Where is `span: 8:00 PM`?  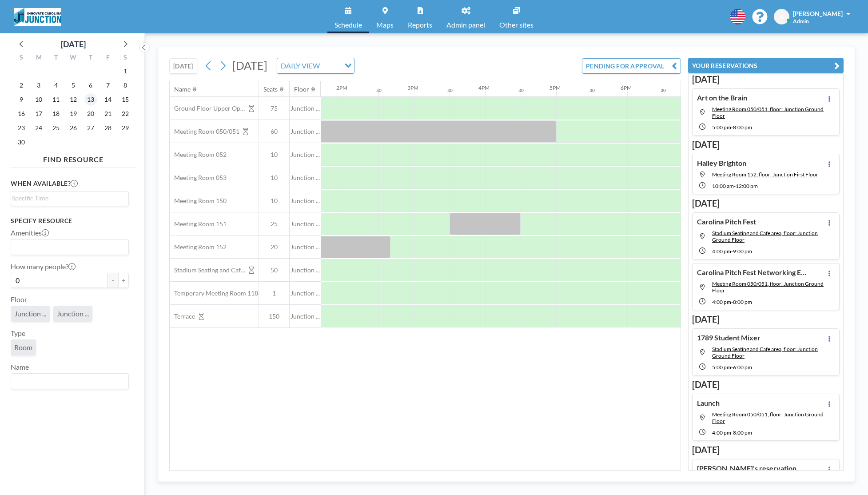 span: 8:00 PM is located at coordinates (742, 127).